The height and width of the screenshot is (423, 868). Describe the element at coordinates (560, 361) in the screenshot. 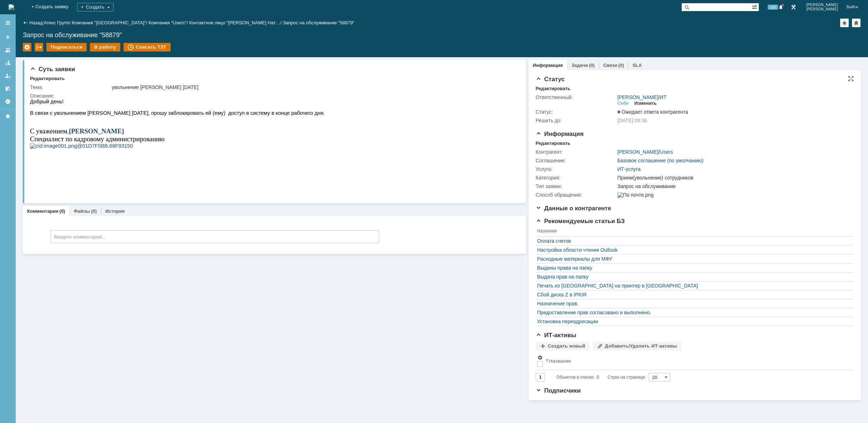

I see `div: Название` at that location.